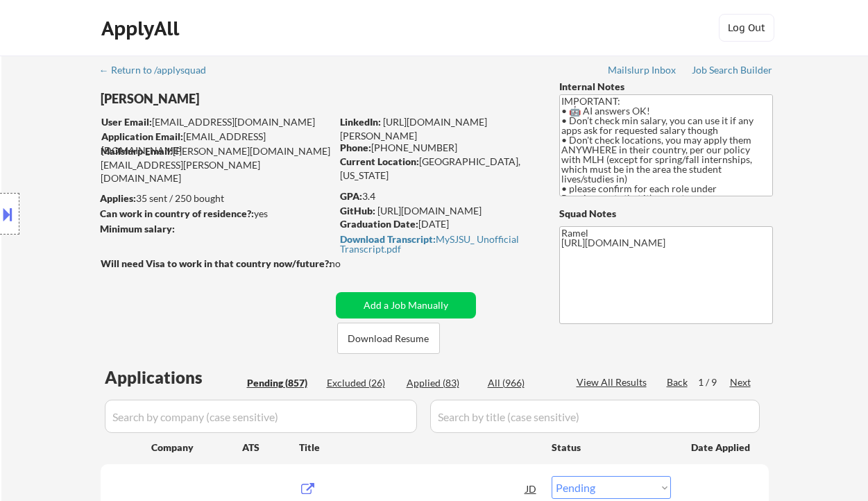 Image resolution: width=868 pixels, height=501 pixels. I want to click on div: 1 / 9, so click(714, 382).